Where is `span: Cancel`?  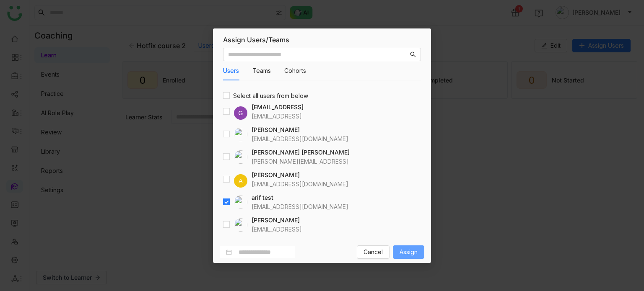 span: Cancel is located at coordinates (373, 252).